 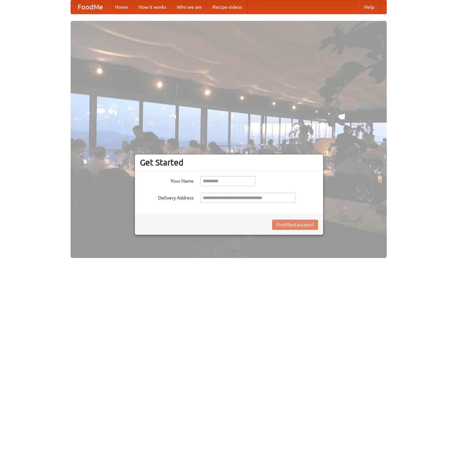 I want to click on a: FoodMe, so click(x=90, y=7).